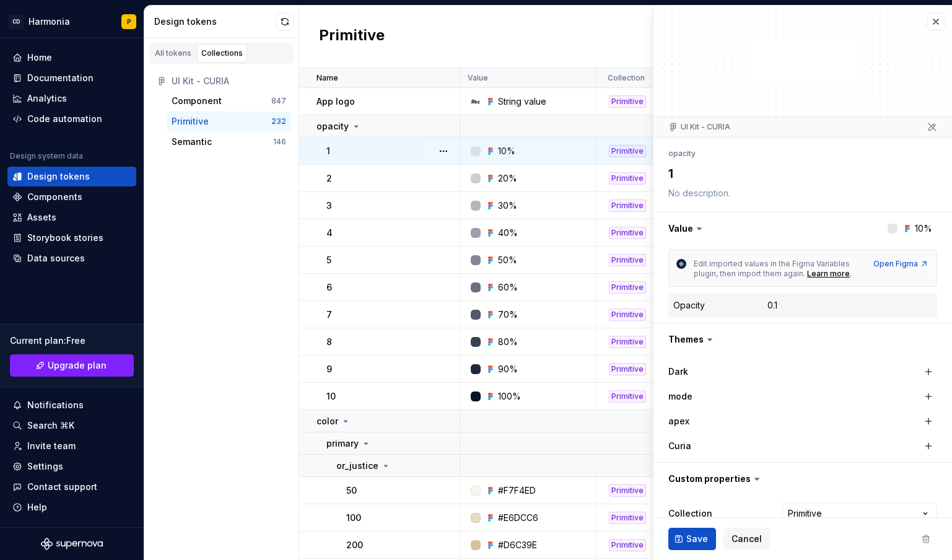 This screenshot has width=952, height=560. Describe the element at coordinates (196, 101) in the screenshot. I see `div: Component` at that location.